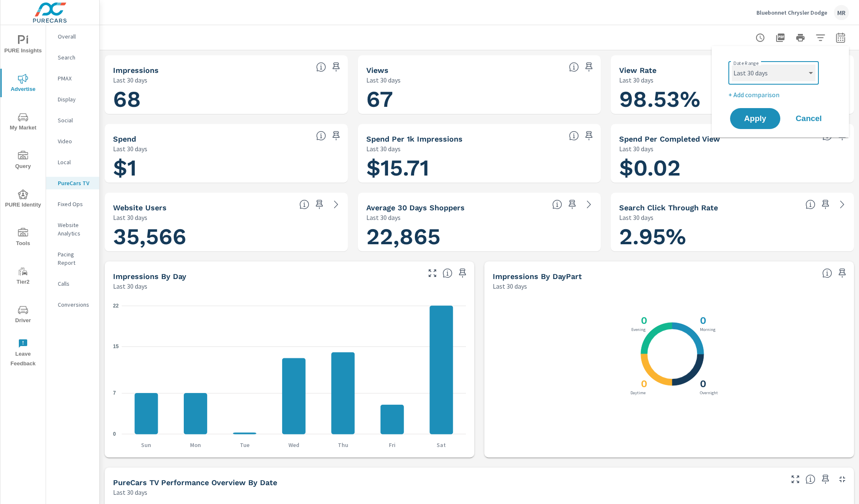  Describe the element at coordinates (75, 162) in the screenshot. I see `p: Local` at that location.